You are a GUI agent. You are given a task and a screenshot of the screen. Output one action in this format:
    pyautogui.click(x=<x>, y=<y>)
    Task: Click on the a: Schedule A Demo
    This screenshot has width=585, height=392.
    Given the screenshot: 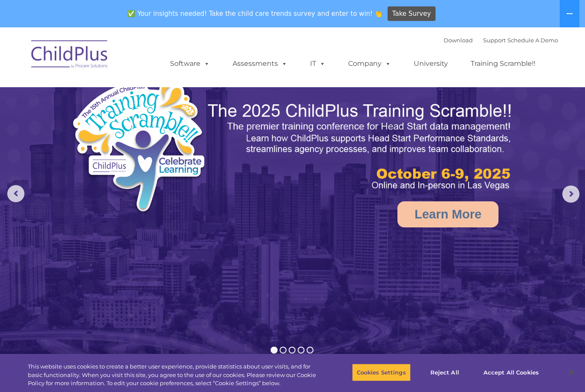 What is the action you would take?
    pyautogui.click(x=533, y=41)
    